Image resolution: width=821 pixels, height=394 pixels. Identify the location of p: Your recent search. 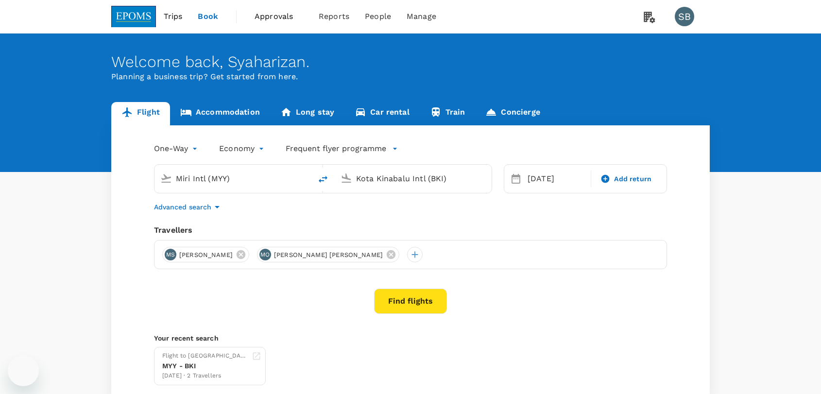
(411, 338).